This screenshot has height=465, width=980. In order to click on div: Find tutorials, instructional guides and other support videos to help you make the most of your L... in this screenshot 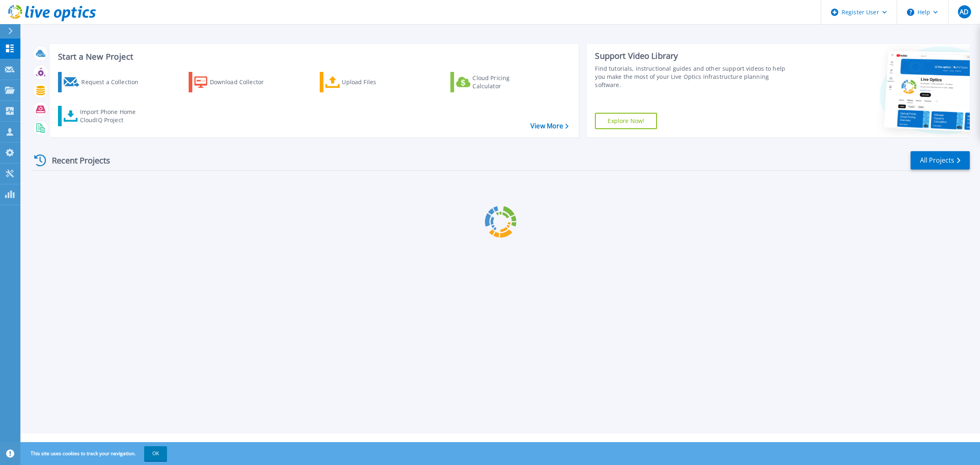, I will do `click(693, 77)`.